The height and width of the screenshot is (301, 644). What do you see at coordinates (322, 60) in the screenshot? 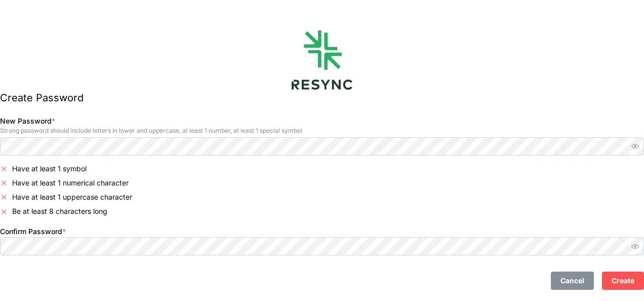
I see `img: logo` at bounding box center [322, 60].